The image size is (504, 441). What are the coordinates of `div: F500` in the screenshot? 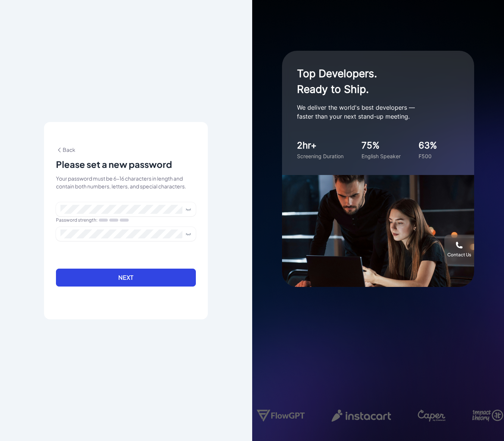 It's located at (428, 156).